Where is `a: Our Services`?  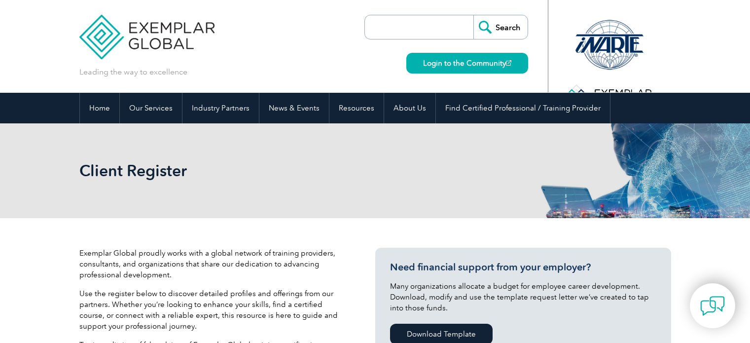 a: Our Services is located at coordinates (151, 108).